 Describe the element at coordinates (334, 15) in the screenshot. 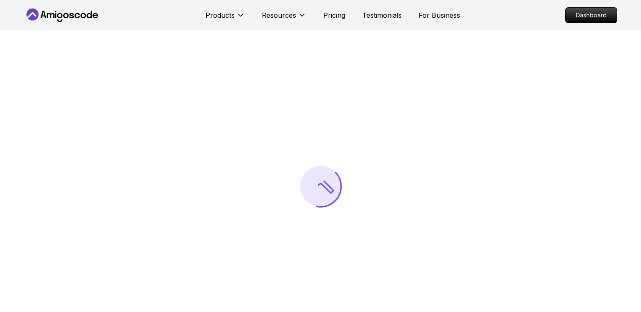

I see `a: Pricing` at that location.